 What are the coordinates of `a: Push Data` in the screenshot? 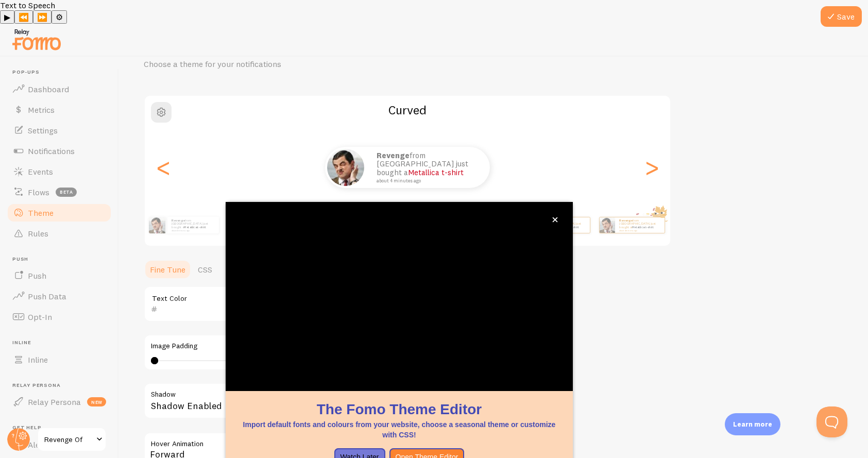 It's located at (59, 296).